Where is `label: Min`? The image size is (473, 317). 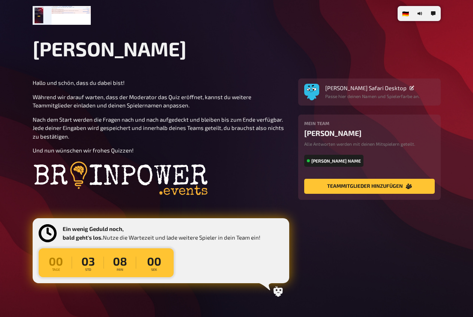 label: Min is located at coordinates (120, 269).